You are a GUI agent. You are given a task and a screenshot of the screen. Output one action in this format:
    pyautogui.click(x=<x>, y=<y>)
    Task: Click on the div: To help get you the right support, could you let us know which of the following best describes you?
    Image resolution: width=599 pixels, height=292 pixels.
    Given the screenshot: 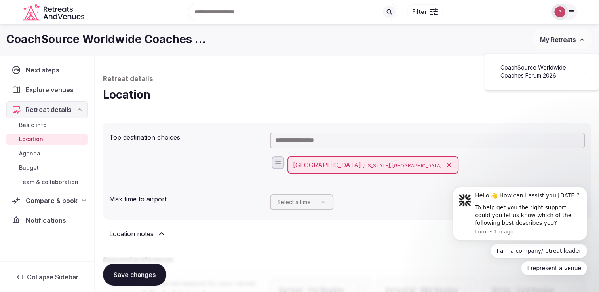 What is the action you would take?
    pyautogui.click(x=87, y=71)
    